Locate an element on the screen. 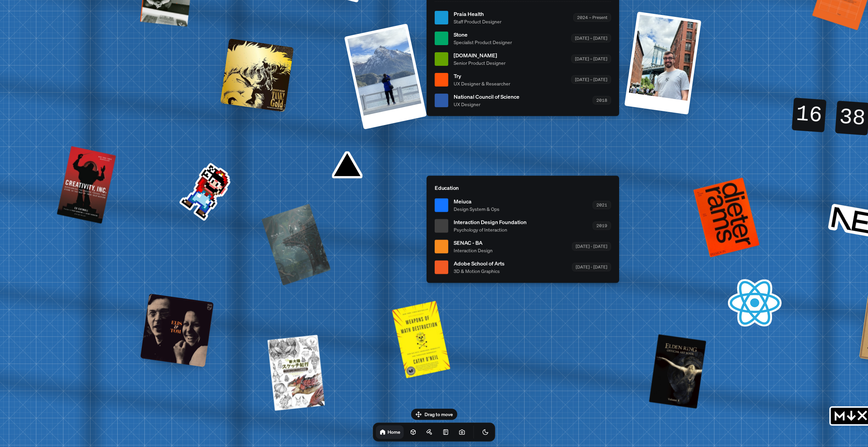 This screenshot has width=868, height=447. a: Home is located at coordinates (390, 432).